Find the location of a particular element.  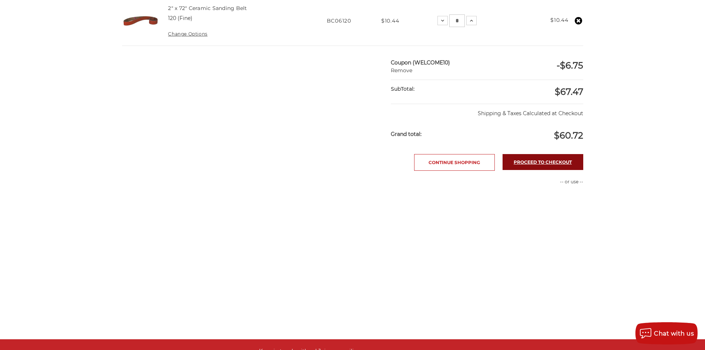

span: $67.47 is located at coordinates (569, 91).